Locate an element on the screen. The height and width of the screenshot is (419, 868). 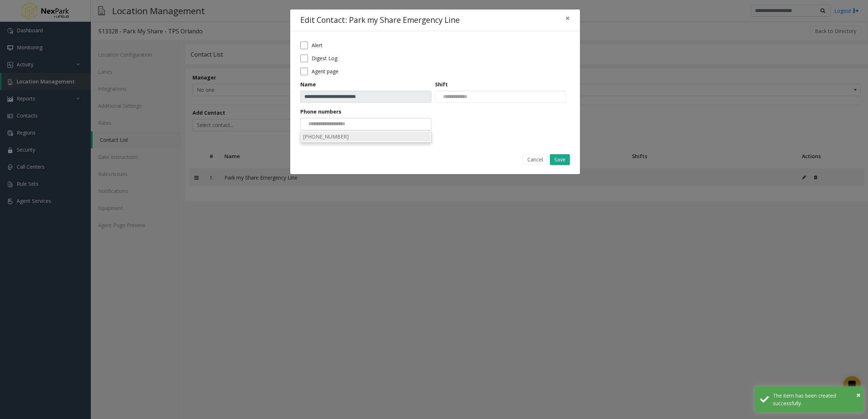
label: Alert is located at coordinates (317, 45).